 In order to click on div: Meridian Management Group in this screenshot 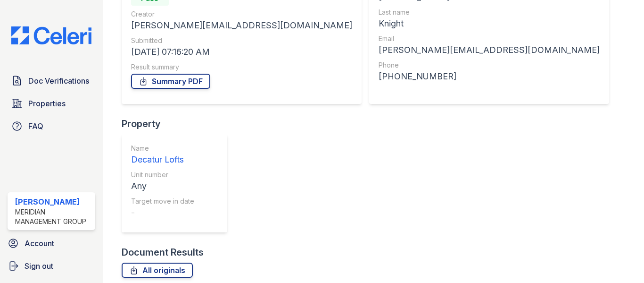, I will do `click(54, 217)`.